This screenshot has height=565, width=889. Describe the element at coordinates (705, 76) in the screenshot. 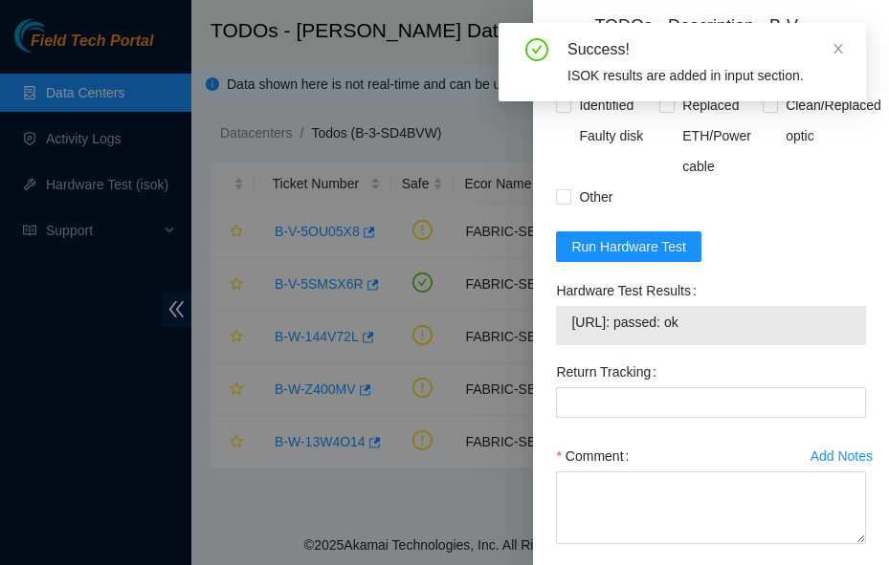

I see `div: ISOK results are added in input section.` at that location.